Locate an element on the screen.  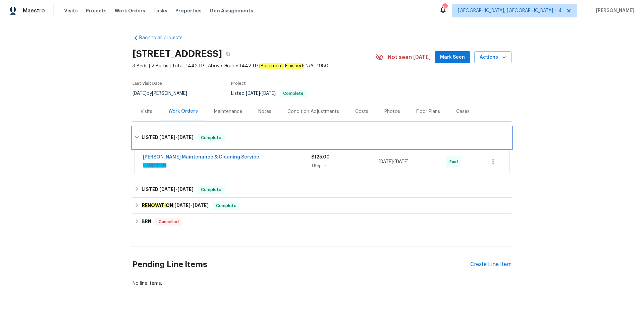
div: BRN Cancelled is located at coordinates (322, 222).